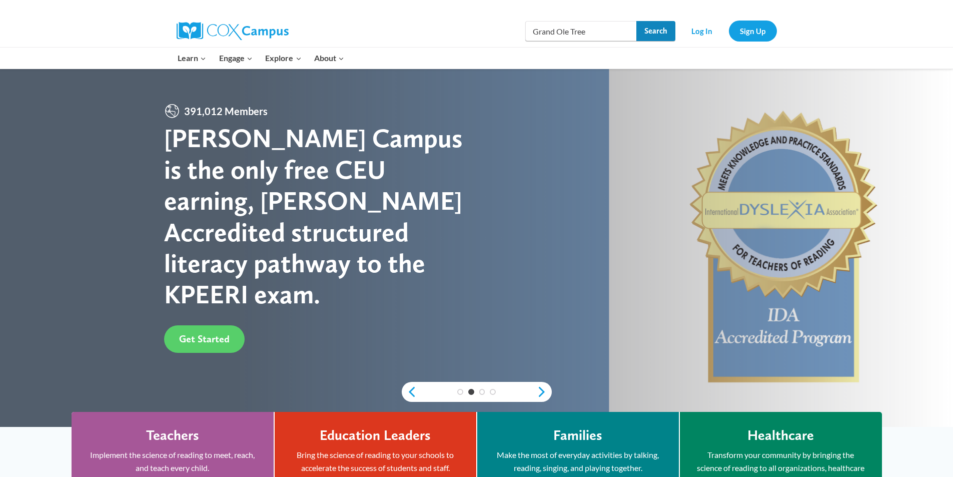  What do you see at coordinates (753, 31) in the screenshot?
I see `a: Sign Up` at bounding box center [753, 31].